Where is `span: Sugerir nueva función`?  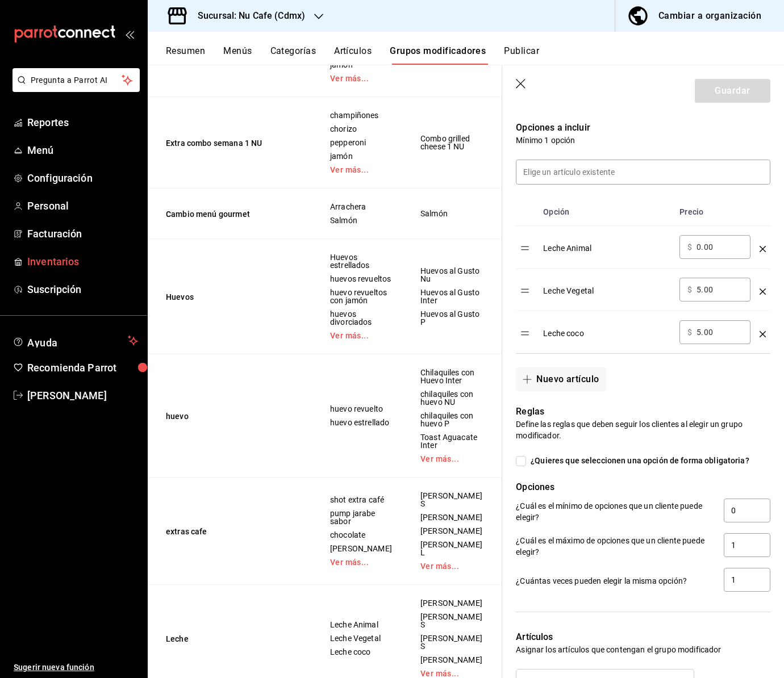 span: Sugerir nueva función is located at coordinates (75, 667).